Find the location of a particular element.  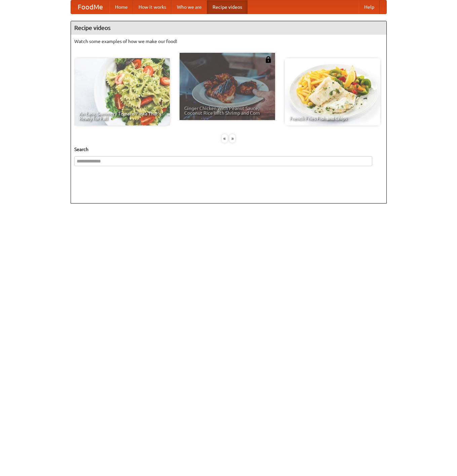

a: Recipe videos is located at coordinates (227, 7).